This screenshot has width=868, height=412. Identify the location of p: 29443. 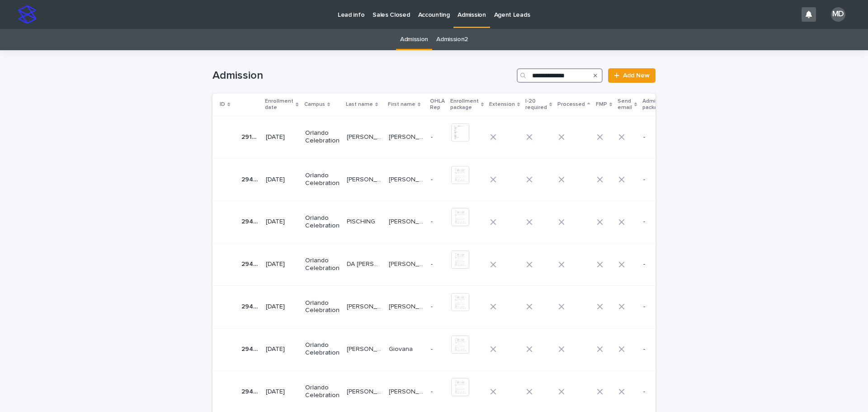
(251, 221).